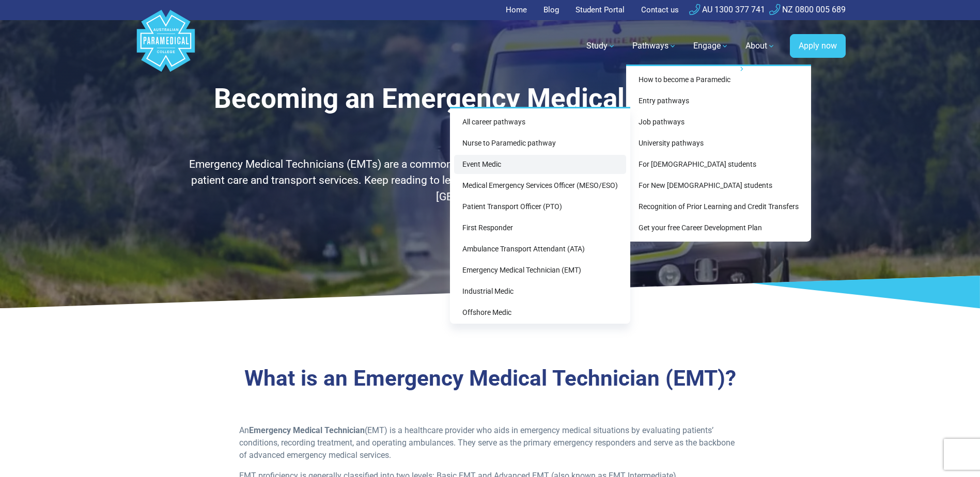 The height and width of the screenshot is (477, 980). What do you see at coordinates (761, 46) in the screenshot?
I see `a: About` at bounding box center [761, 46].